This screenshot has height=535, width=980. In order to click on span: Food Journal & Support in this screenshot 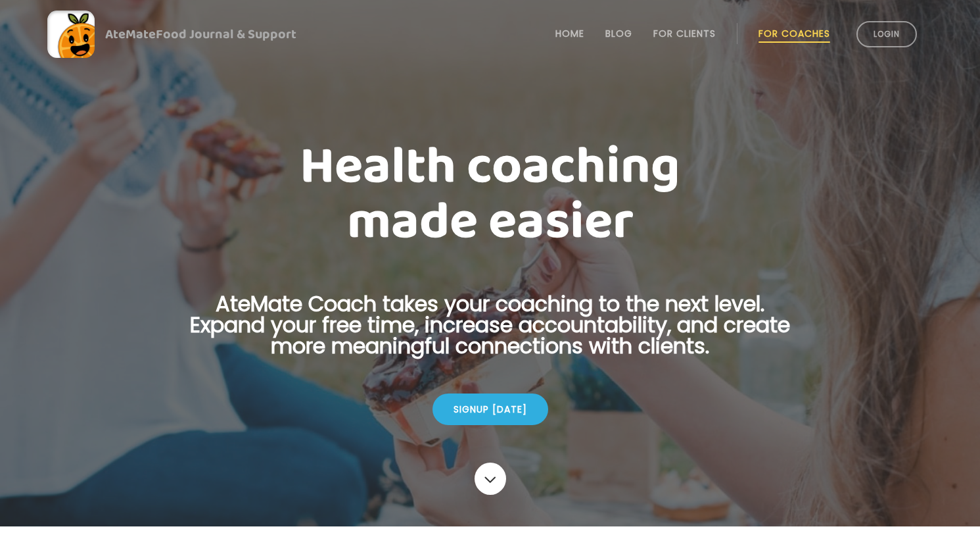, I will do `click(226, 34)`.